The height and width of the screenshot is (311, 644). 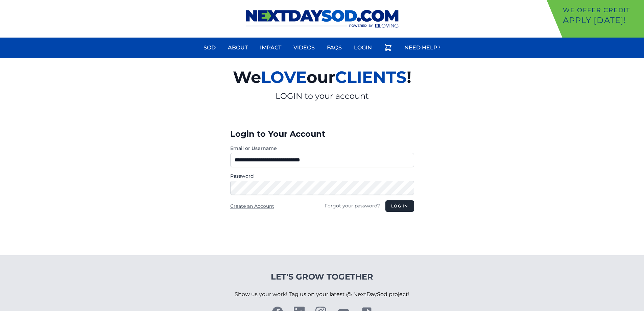 What do you see at coordinates (322, 295) in the screenshot?
I see `p: Show us your work! Tag us on your latest @ NextDaySod project!` at bounding box center [322, 295].